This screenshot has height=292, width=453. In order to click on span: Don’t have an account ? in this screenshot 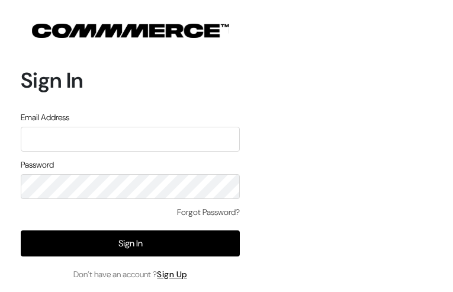, I will do `click(130, 274)`.